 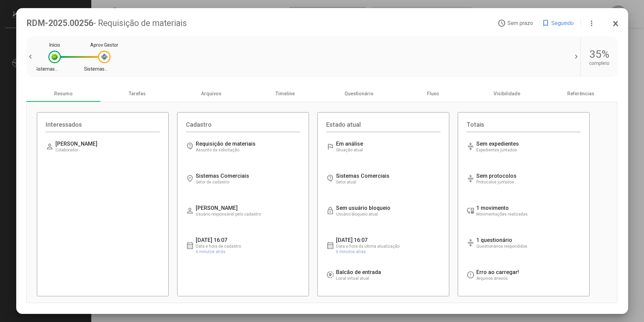 What do you see at coordinates (243, 126) in the screenshot?
I see `div: Cadastro` at bounding box center [243, 126].